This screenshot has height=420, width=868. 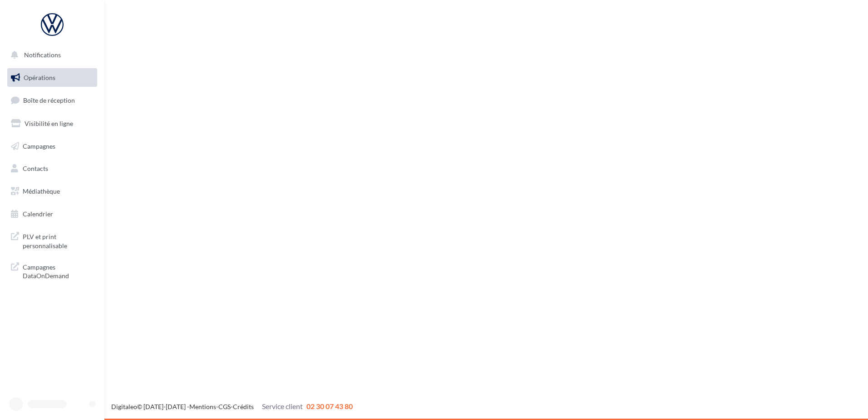 I want to click on a: CGS, so click(x=224, y=406).